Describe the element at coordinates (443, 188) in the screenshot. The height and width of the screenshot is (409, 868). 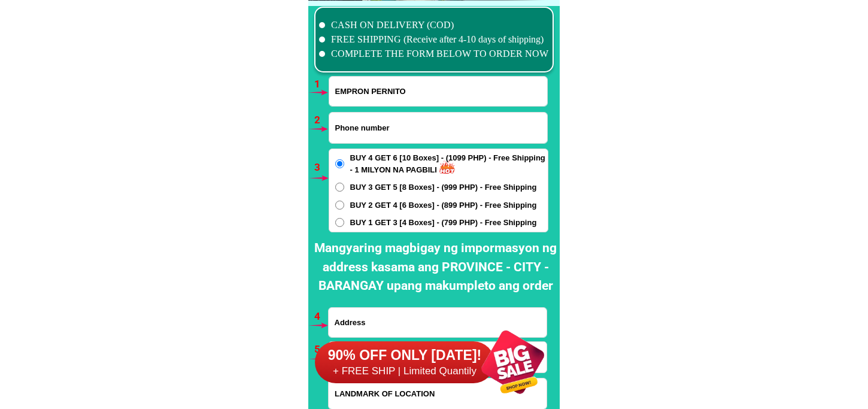
I see `span: BUY 3 GET 5 [8 Boxes] - (999 PHP) - Free Shipping` at that location.